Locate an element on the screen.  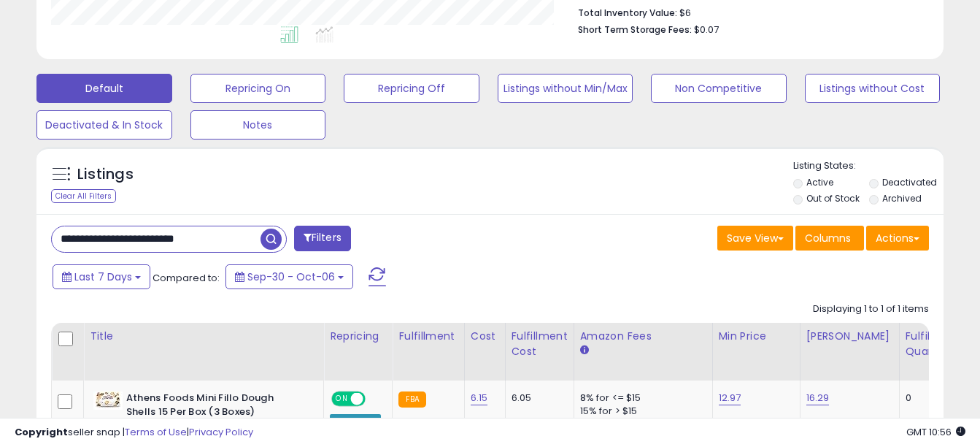
button: Filters is located at coordinates (323, 238).